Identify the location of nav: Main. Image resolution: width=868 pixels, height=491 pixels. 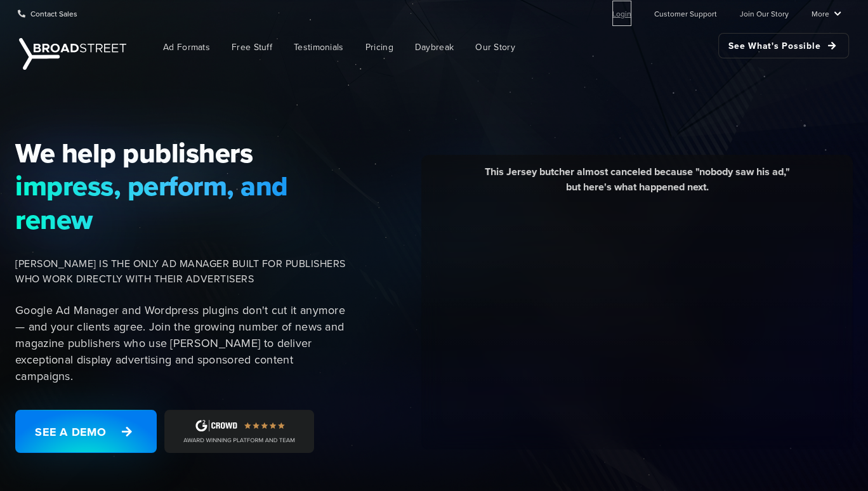
(491, 47).